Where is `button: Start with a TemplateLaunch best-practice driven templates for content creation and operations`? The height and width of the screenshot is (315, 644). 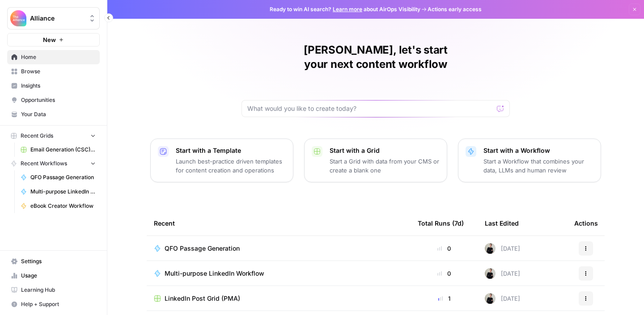 button: Start with a TemplateLaunch best-practice driven templates for content creation and operations is located at coordinates (222, 161).